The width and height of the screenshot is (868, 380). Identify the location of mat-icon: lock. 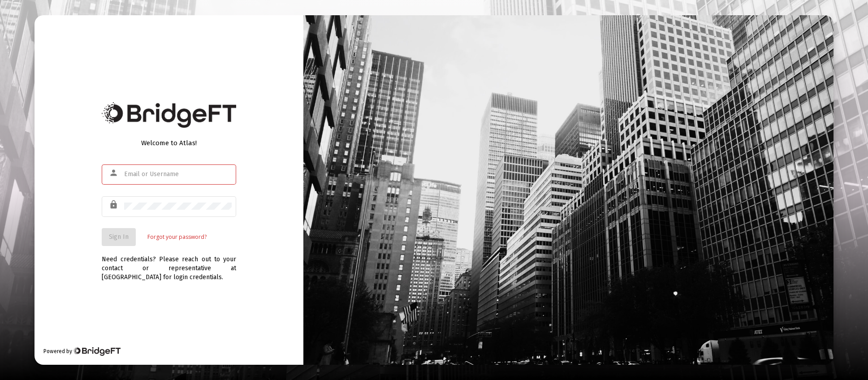
(114, 205).